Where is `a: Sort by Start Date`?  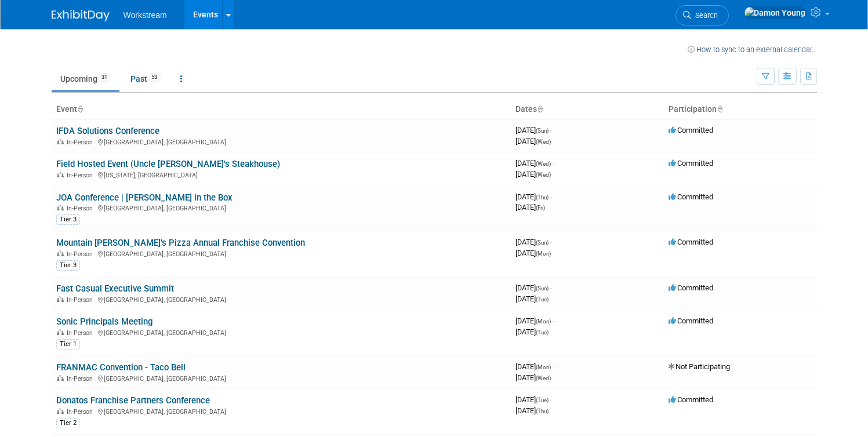
a: Sort by Start Date is located at coordinates (540, 109).